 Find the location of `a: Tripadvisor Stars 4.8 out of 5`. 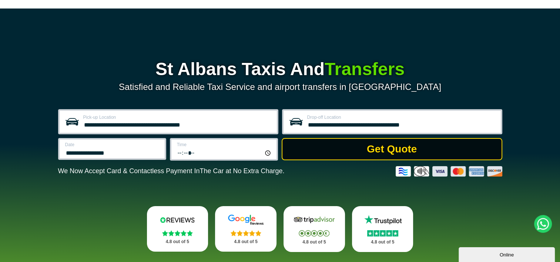

a: Tripadvisor Stars 4.8 out of 5 is located at coordinates (314, 229).